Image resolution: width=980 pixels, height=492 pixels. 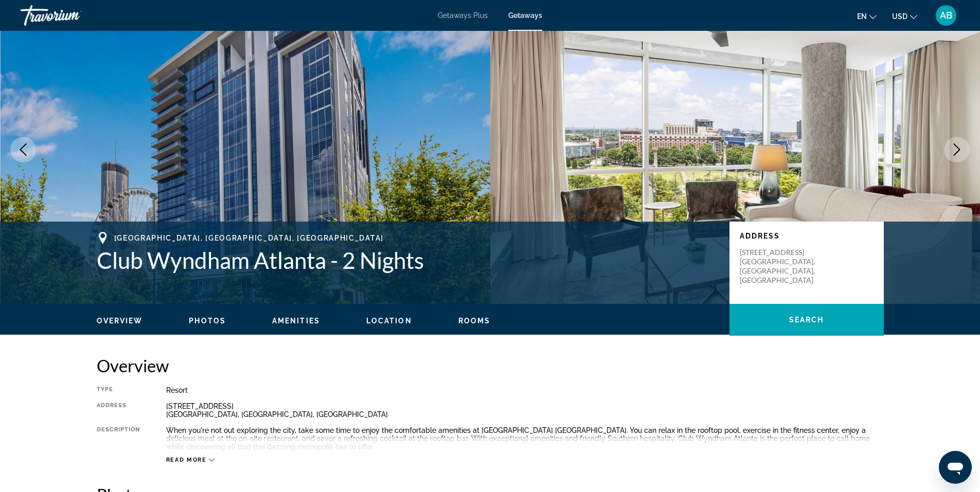 I want to click on h2: Overview, so click(x=490, y=365).